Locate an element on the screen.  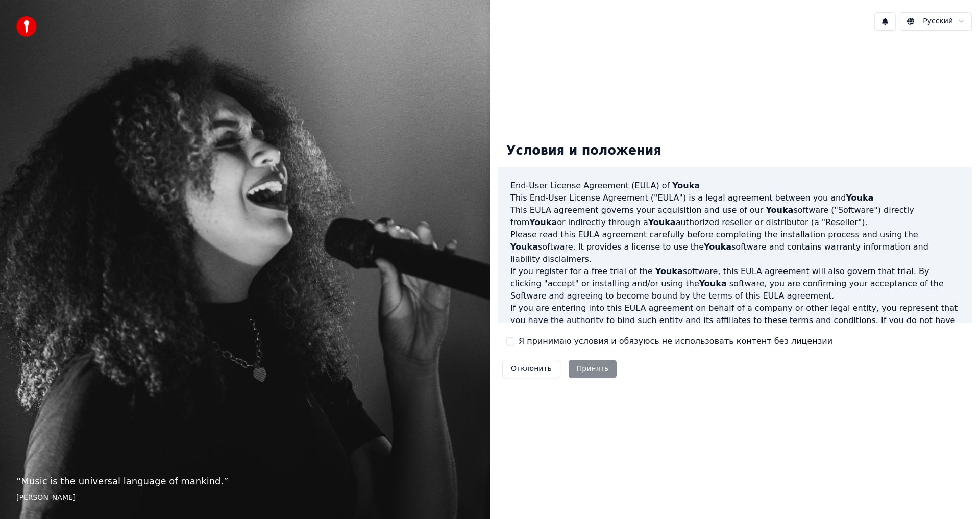
p: This End-User License Agreement ("EULA") is a legal agreement between you and is located at coordinates (735, 198).